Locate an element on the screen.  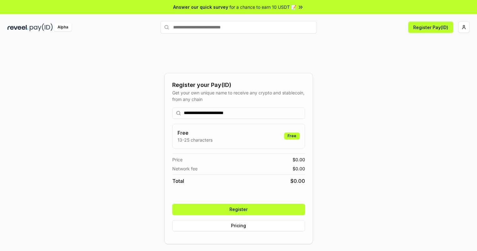
span: for a chance to earn 10 USDT 📝 is located at coordinates (263, 7).